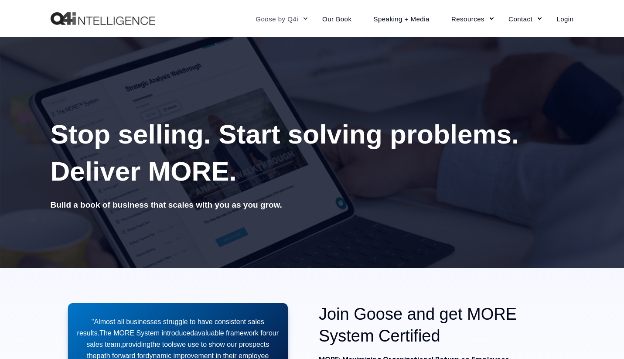 This screenshot has width=624, height=359. What do you see at coordinates (129, 333) in the screenshot?
I see `span: The MORE System` at bounding box center [129, 333].